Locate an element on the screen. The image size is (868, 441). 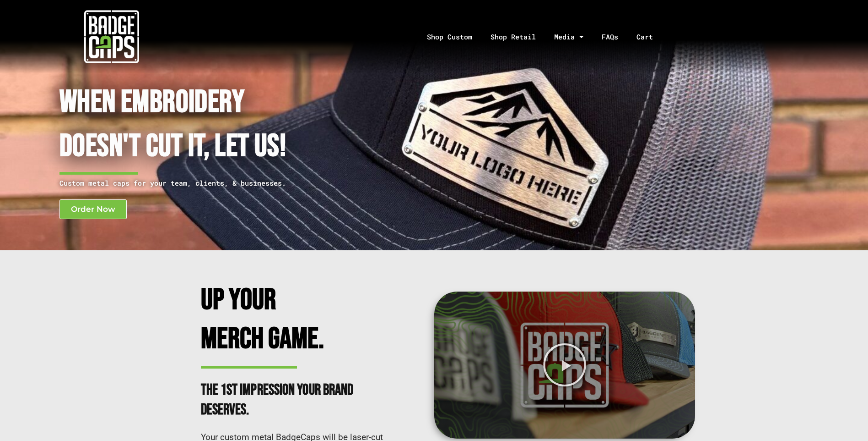
a: FAQs is located at coordinates (610, 36).